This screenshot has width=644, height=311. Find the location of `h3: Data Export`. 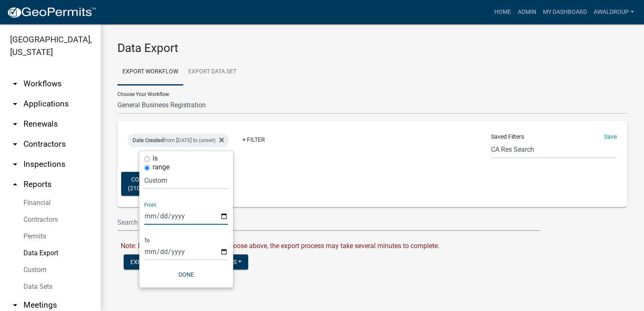

h3: Data Export is located at coordinates (372, 48).